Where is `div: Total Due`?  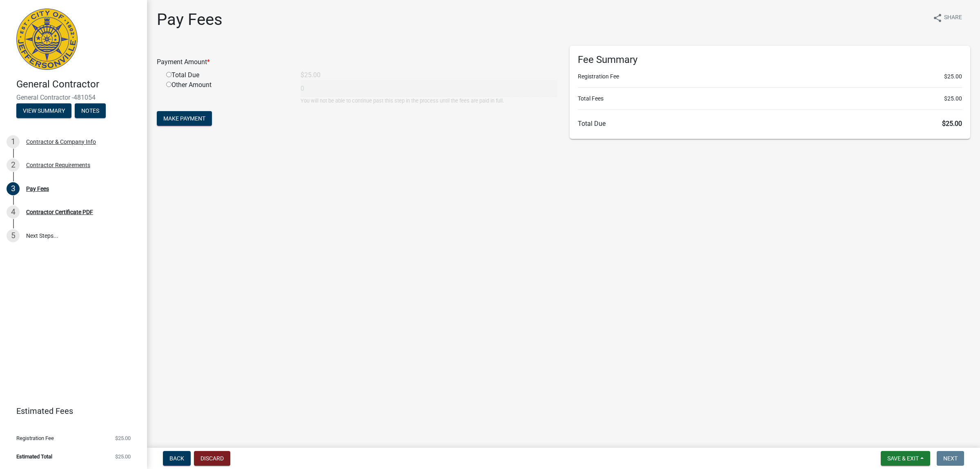 div: Total Due is located at coordinates (227, 76).